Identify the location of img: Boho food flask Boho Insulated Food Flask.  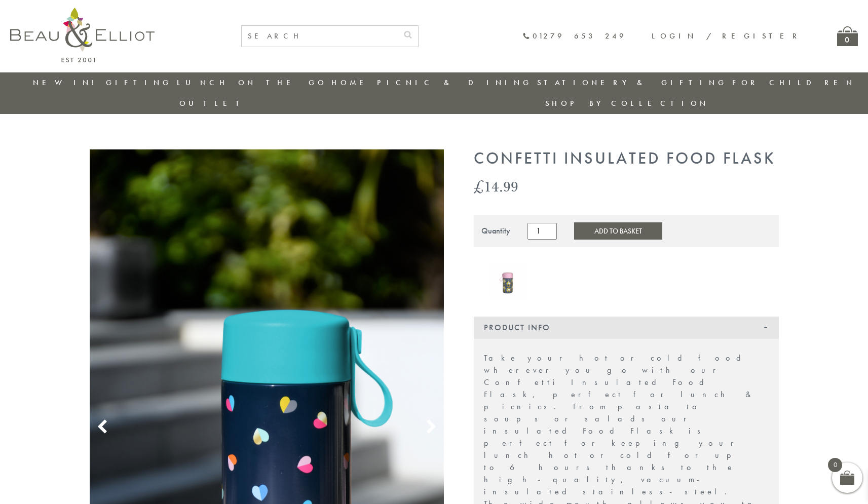
(508, 281).